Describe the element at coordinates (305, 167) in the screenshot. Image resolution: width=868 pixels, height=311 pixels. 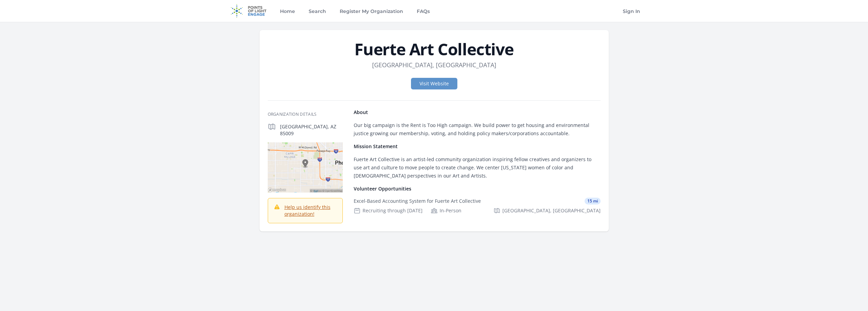
I see `img: Map` at that location.